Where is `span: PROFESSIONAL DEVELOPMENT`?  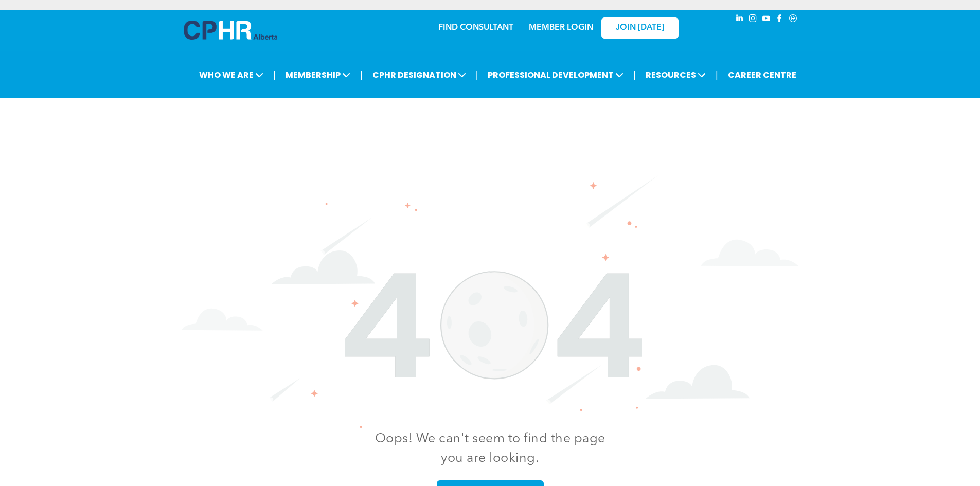
span: PROFESSIONAL DEVELOPMENT is located at coordinates (556, 74).